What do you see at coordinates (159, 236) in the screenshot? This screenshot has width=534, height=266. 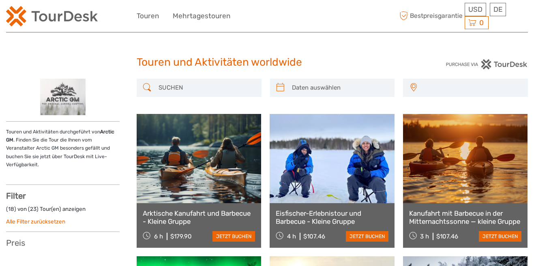 I see `span: 6 h` at bounding box center [159, 236].